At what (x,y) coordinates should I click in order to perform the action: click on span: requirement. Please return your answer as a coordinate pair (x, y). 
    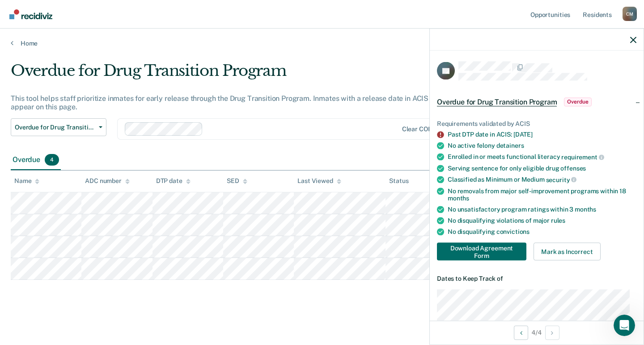
    Looking at the image, I should click on (582, 157).